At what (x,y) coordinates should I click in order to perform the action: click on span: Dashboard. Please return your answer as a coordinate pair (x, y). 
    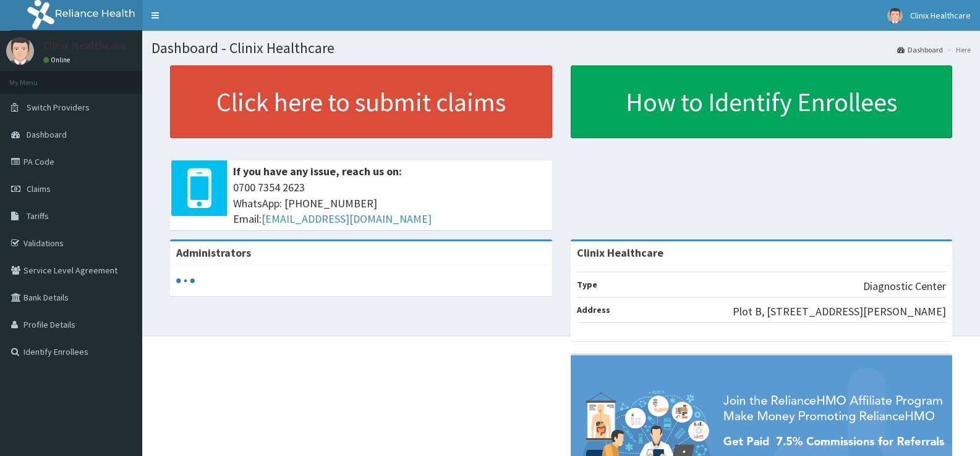
    Looking at the image, I should click on (46, 135).